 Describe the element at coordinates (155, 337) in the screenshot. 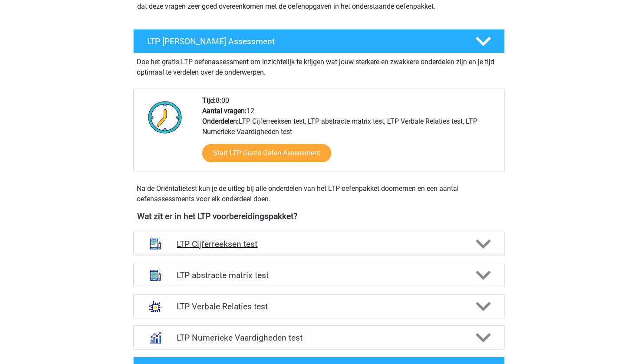

I see `img: numeriek redeneren` at that location.